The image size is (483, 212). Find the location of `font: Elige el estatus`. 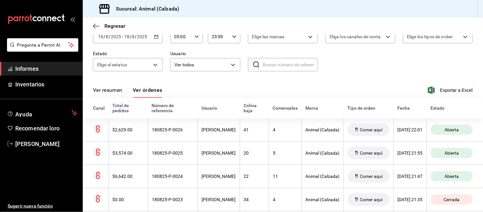

font: Elige el estatus is located at coordinates (112, 65).